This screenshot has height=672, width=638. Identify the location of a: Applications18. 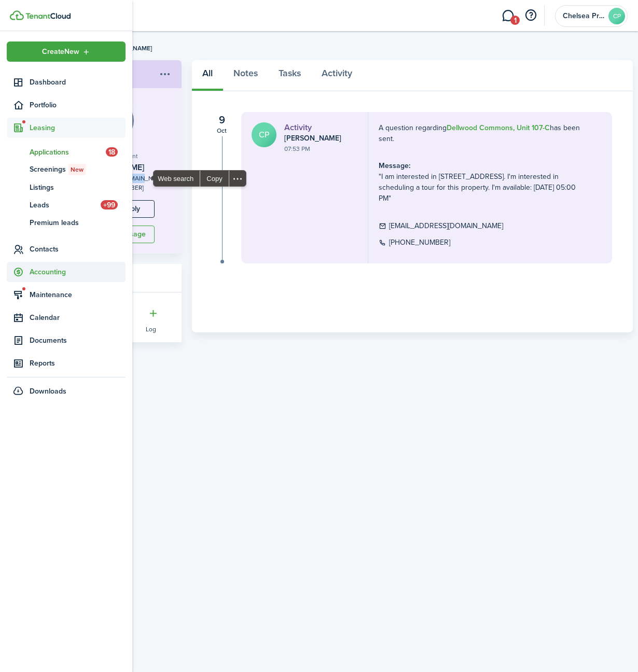
(66, 152).